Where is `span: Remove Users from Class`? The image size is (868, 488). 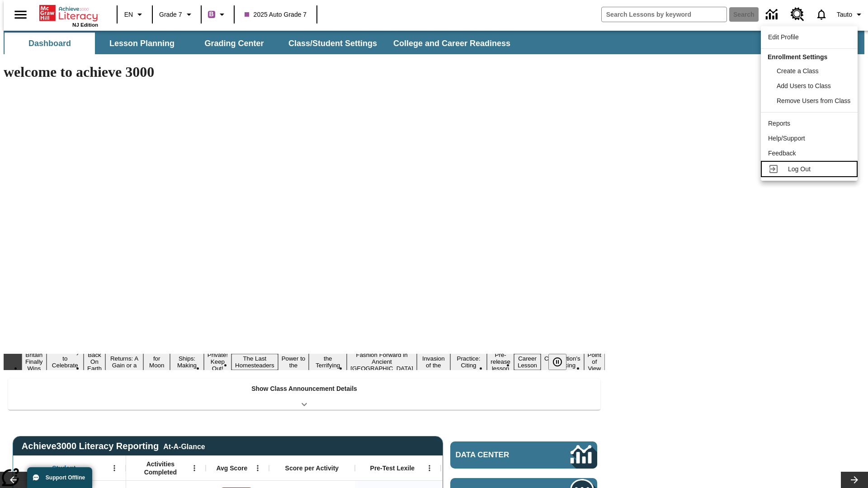
span: Remove Users from Class is located at coordinates (813, 101).